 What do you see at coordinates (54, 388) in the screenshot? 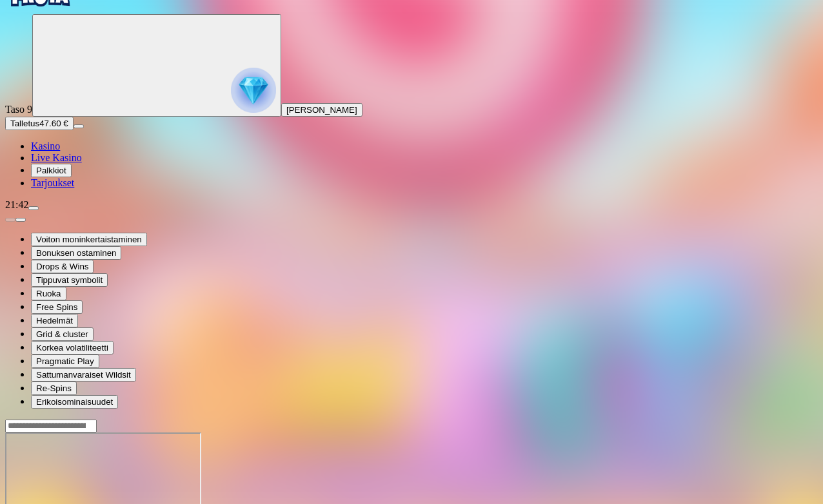
I see `button: Re-Spins` at bounding box center [54, 388].